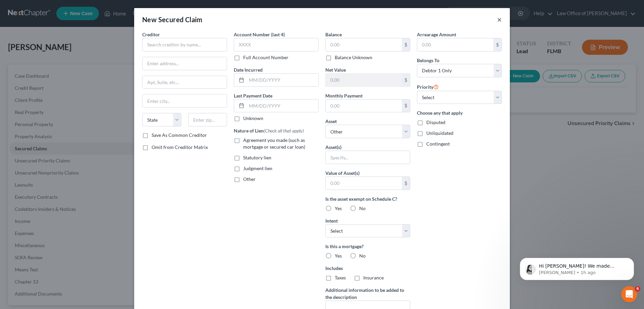 This screenshot has height=309, width=644. What do you see at coordinates (249, 179) in the screenshot?
I see `span: Other` at bounding box center [249, 179].